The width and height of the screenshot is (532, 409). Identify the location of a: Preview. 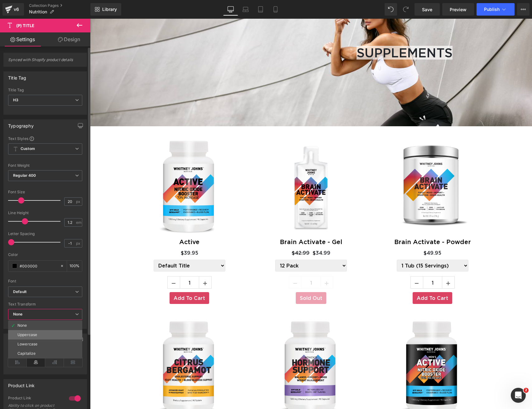
(458, 9).